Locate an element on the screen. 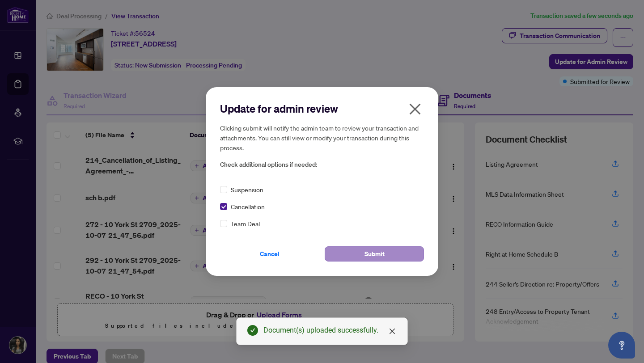  button: Submit is located at coordinates (374, 254).